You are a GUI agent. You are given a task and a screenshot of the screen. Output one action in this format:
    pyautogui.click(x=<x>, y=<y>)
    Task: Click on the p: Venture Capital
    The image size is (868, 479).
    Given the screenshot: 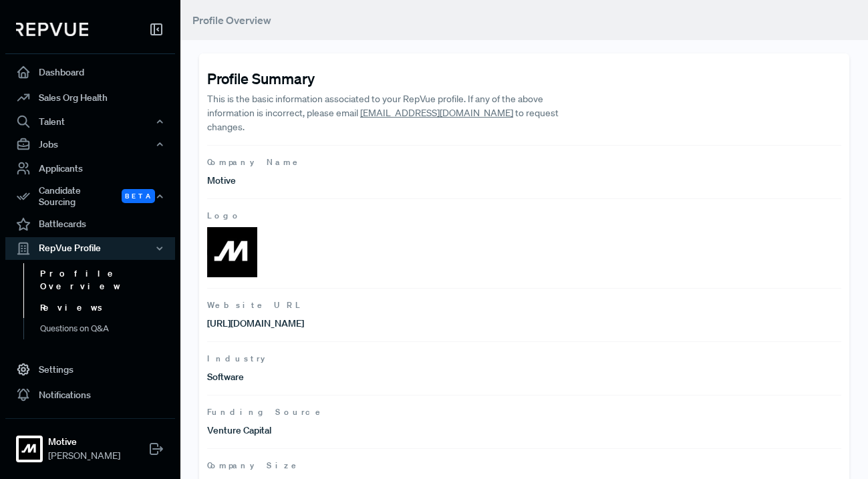 What is the action you would take?
    pyautogui.click(x=366, y=430)
    